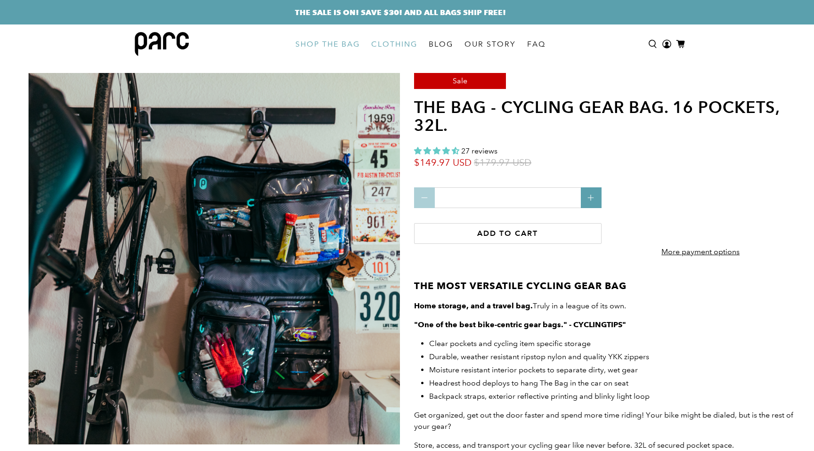 The image size is (814, 451). I want to click on h1: THE BAG - cycling gear bag. 16 pockets, 32L., so click(607, 116).